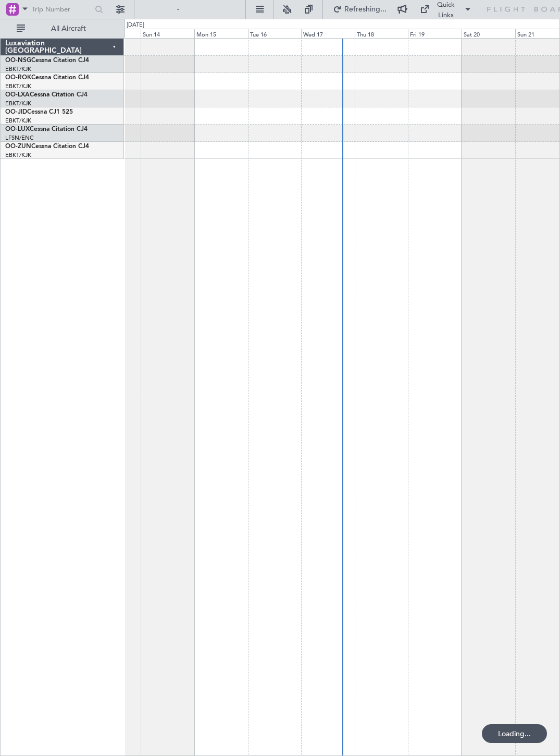 This screenshot has width=560, height=756. Describe the element at coordinates (275, 34) in the screenshot. I see `div: Tue 16` at that location.